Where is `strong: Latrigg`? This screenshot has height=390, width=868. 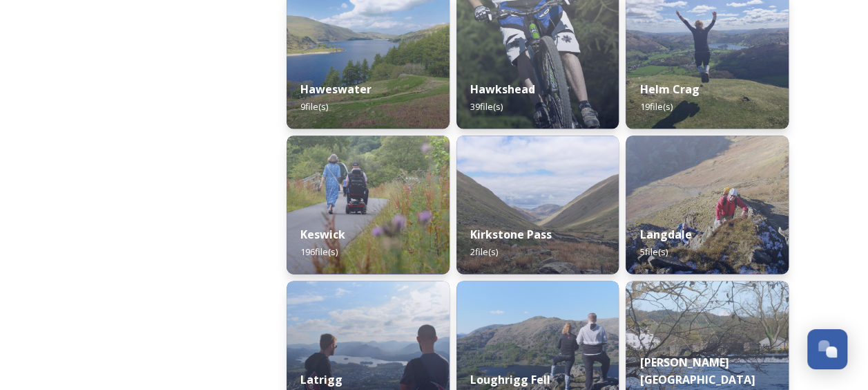
strong: Latrigg is located at coordinates (321, 379).